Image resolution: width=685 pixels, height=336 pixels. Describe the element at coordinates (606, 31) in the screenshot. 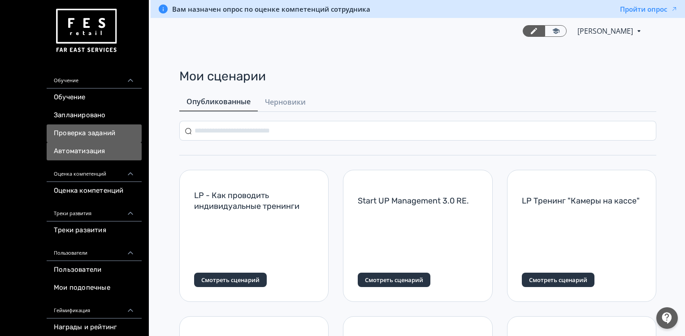

I see `span: Елена Яровая` at that location.